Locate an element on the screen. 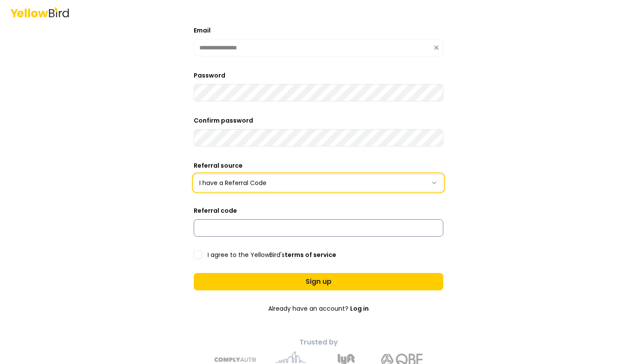 The height and width of the screenshot is (364, 637). label: Password is located at coordinates (209, 76).